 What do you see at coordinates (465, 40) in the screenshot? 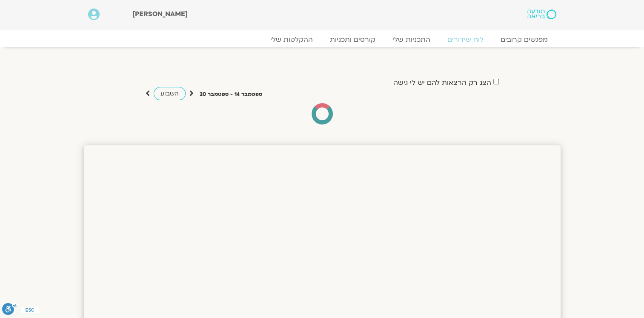
I see `a: לוח שידורים` at bounding box center [465, 40].